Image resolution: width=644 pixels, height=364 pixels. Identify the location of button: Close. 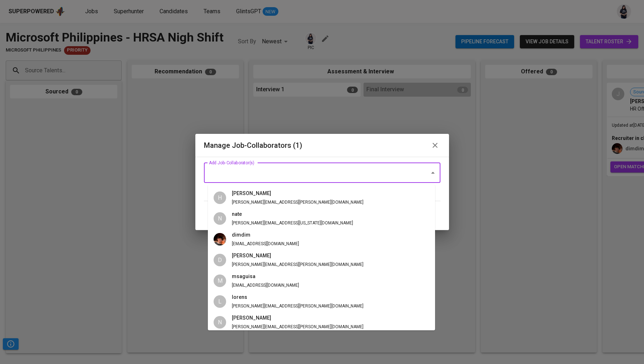
(433, 173).